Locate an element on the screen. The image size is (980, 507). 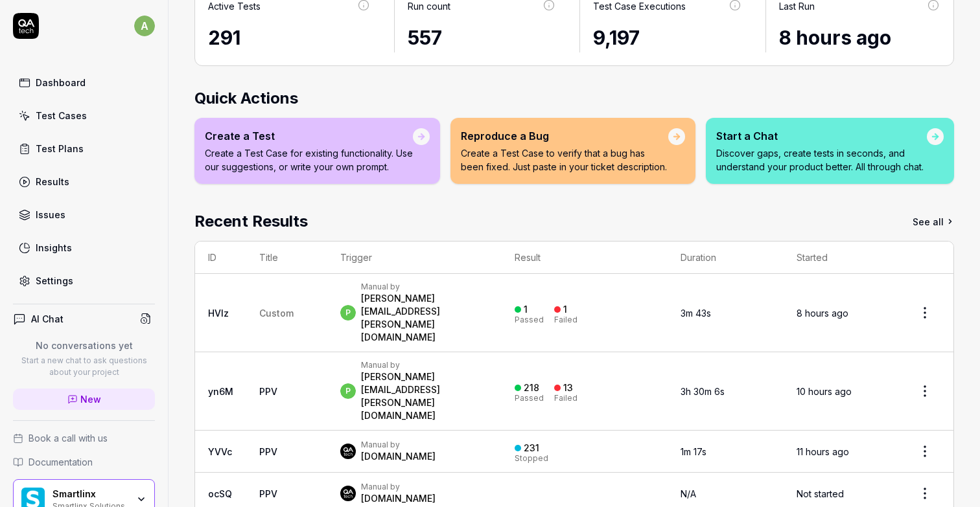
div: 218 is located at coordinates (532, 388).